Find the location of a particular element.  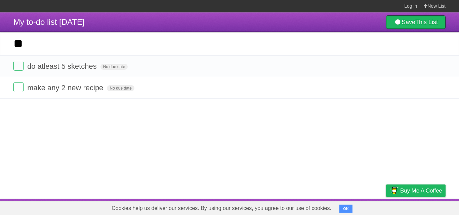

button: OK is located at coordinates (346, 209).